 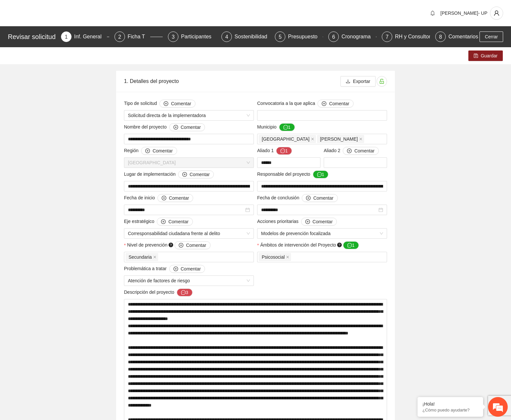 What do you see at coordinates (322, 234) in the screenshot?
I see `span: Modelos de prevención focalizada` at bounding box center [322, 234].